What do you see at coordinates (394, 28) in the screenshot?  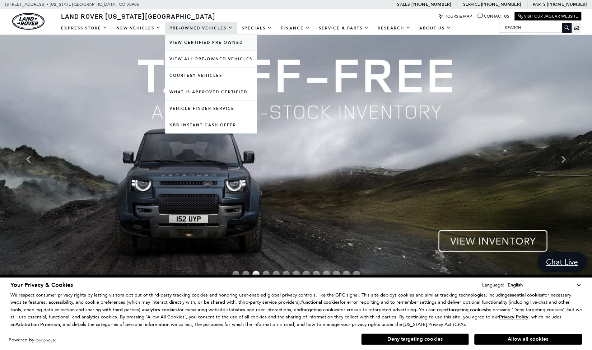 I see `a: Research` at bounding box center [394, 28].